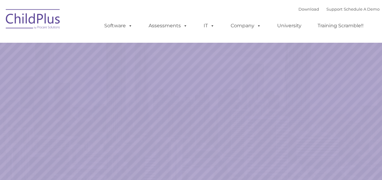 Image resolution: width=382 pixels, height=180 pixels. Describe the element at coordinates (209, 26) in the screenshot. I see `a: IT` at that location.